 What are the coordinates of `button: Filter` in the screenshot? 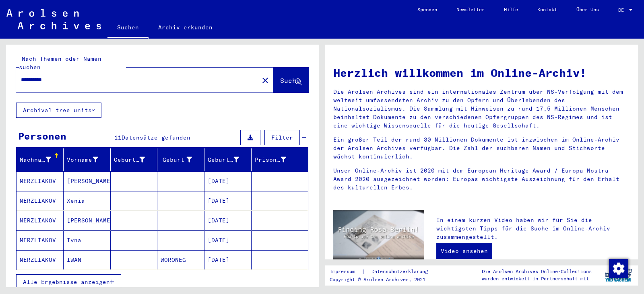 It's located at (282, 137).